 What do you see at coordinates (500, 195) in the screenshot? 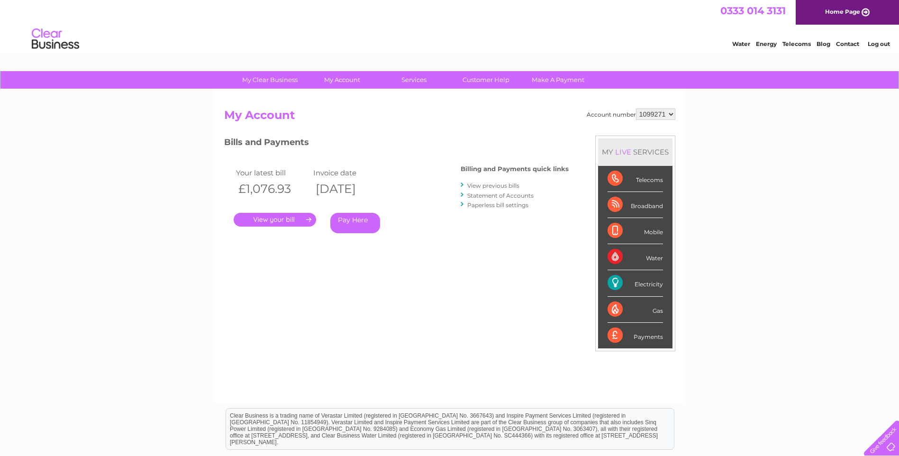
I see `a: Statement of Accounts` at bounding box center [500, 195].